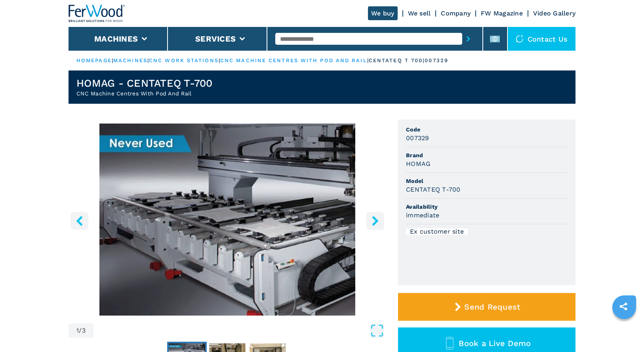 This screenshot has height=352, width=644. What do you see at coordinates (487, 207) in the screenshot?
I see `span: Availability` at bounding box center [487, 207].